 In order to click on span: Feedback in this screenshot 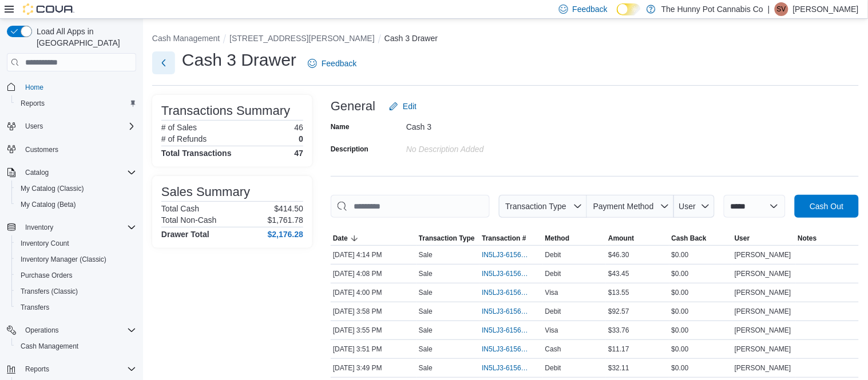, I will do `click(589, 9)`.